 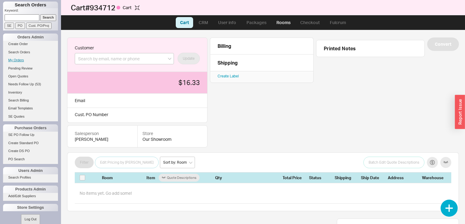 What do you see at coordinates (124, 59) in the screenshot?
I see `input: Search by email, name or phone` at bounding box center [124, 59].